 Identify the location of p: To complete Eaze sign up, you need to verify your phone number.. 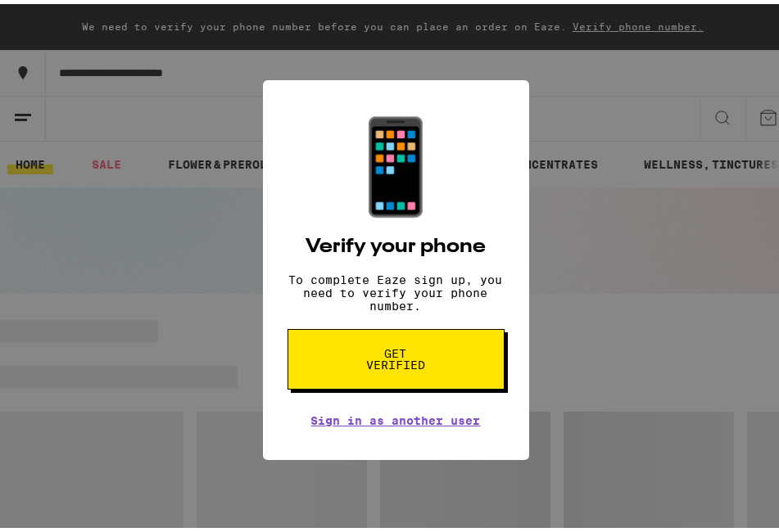
(396, 289).